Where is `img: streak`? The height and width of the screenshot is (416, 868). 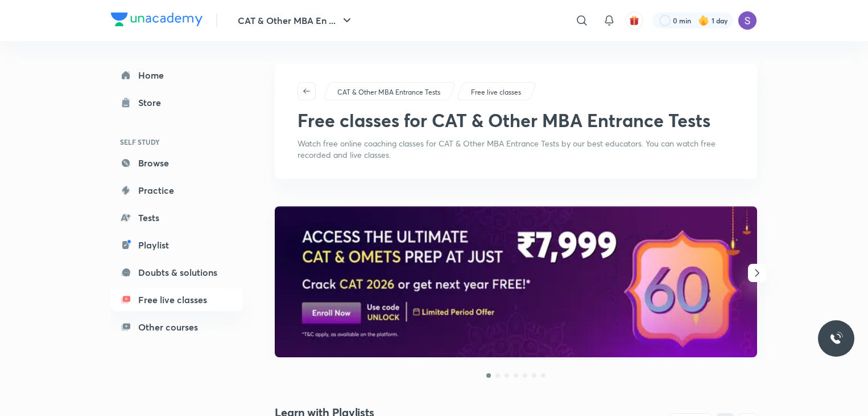 img: streak is located at coordinates (704, 20).